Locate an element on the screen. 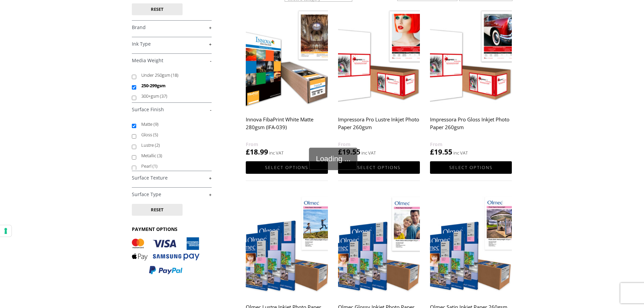  a: Impressora Pro Gloss Inkjet Photo Paper 260gsm £19.55 is located at coordinates (471, 82).